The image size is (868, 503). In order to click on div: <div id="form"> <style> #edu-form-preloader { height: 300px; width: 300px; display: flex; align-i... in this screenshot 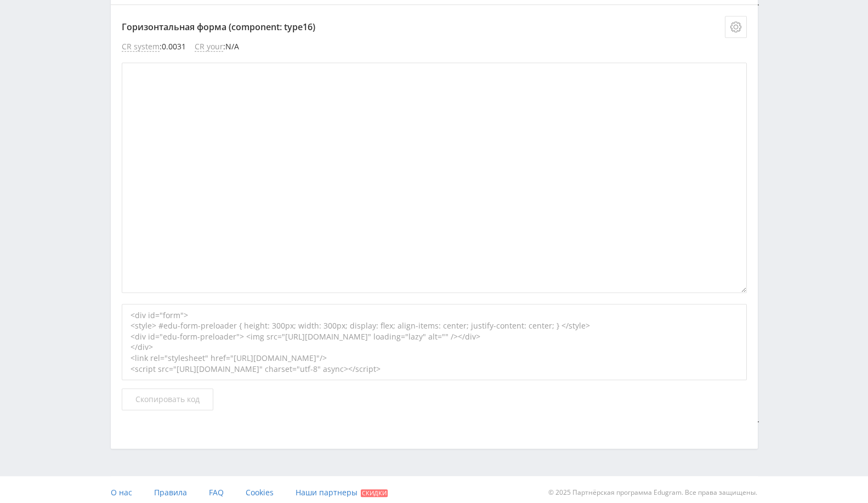, I will do `click(434, 342)`.